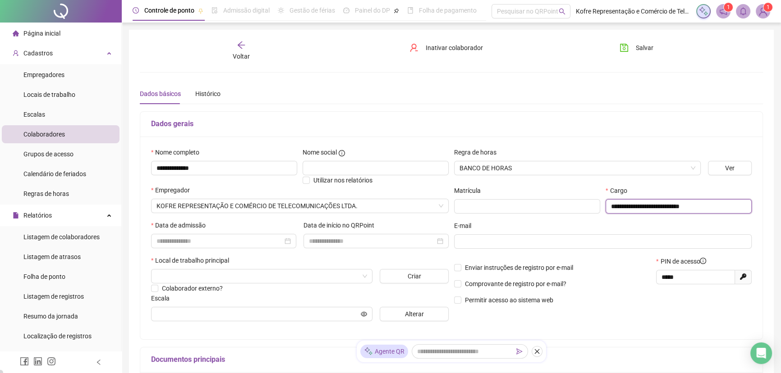 The width and height of the screenshot is (781, 373). I want to click on span: user-add, so click(16, 53).